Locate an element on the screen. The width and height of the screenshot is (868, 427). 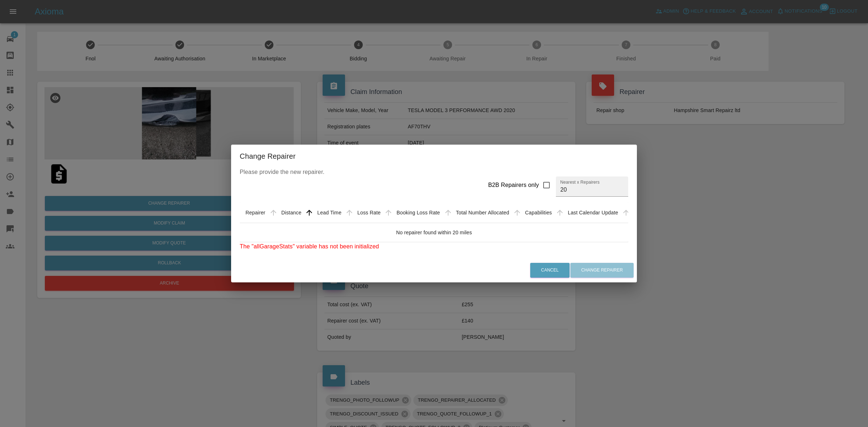
div: Booking Loss Rate is located at coordinates (418, 213).